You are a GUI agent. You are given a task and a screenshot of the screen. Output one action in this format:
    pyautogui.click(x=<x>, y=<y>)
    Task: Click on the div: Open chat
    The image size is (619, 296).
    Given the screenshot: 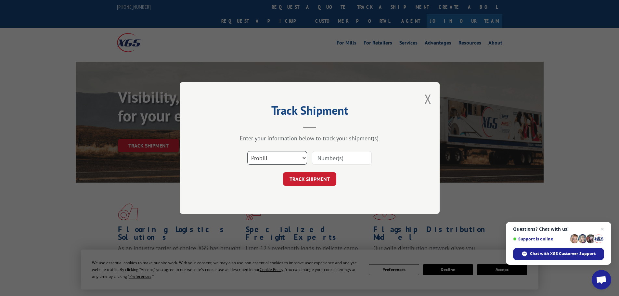 What is the action you would take?
    pyautogui.click(x=602, y=280)
    